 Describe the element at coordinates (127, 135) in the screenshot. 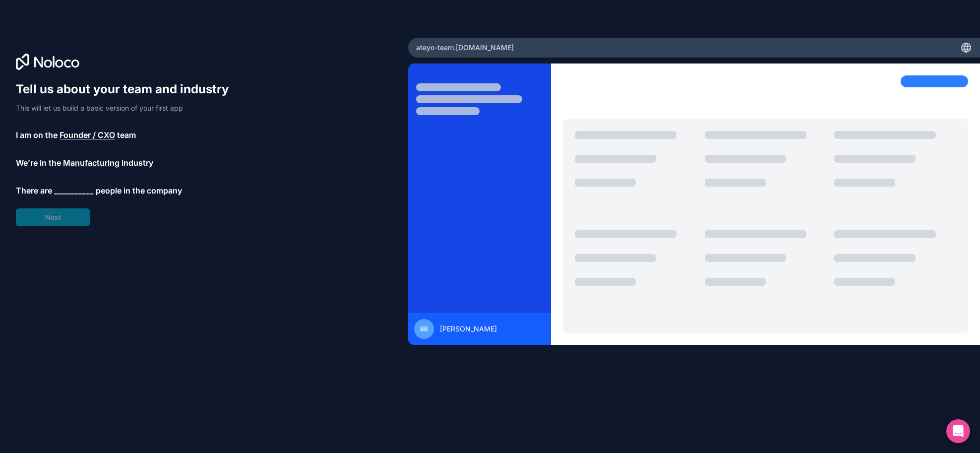

I see `span: team` at that location.